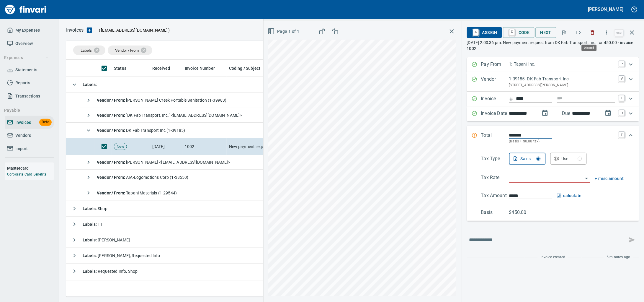  Describe the element at coordinates (562, 79) in the screenshot. I see `p: 1-39185: DK Fab Transport Inc` at that location.